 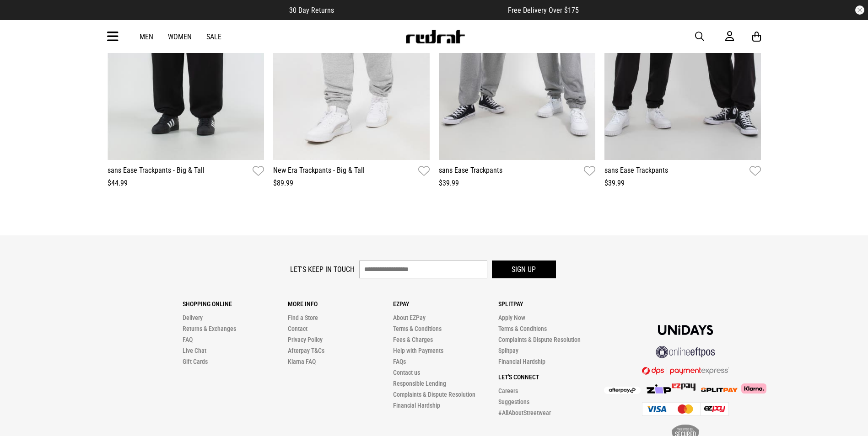 I want to click on a: Find a Store, so click(x=302, y=318).